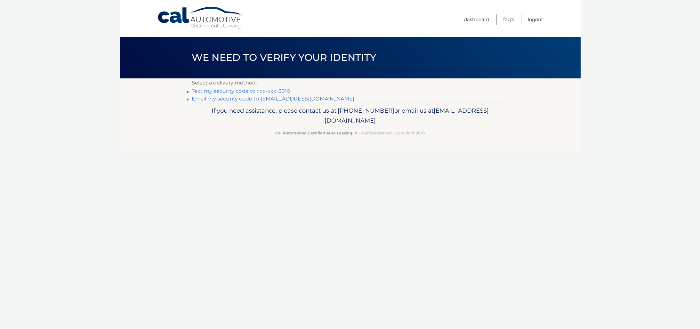 The width and height of the screenshot is (700, 329). I want to click on p: If you need assistance, please contact us at: or email us at, so click(350, 116).